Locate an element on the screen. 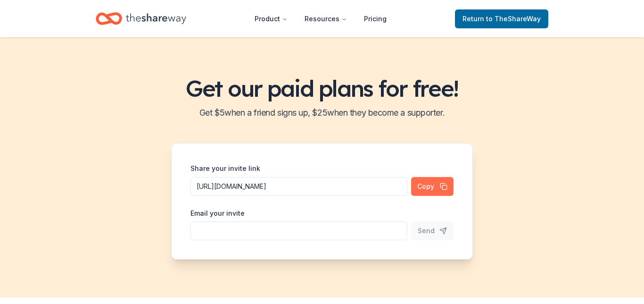 The image size is (644, 304). nav: Main is located at coordinates (321, 19).